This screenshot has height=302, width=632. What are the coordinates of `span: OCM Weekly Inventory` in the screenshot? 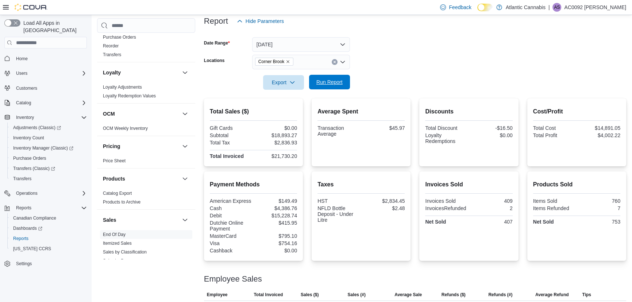 It's located at (125, 129).